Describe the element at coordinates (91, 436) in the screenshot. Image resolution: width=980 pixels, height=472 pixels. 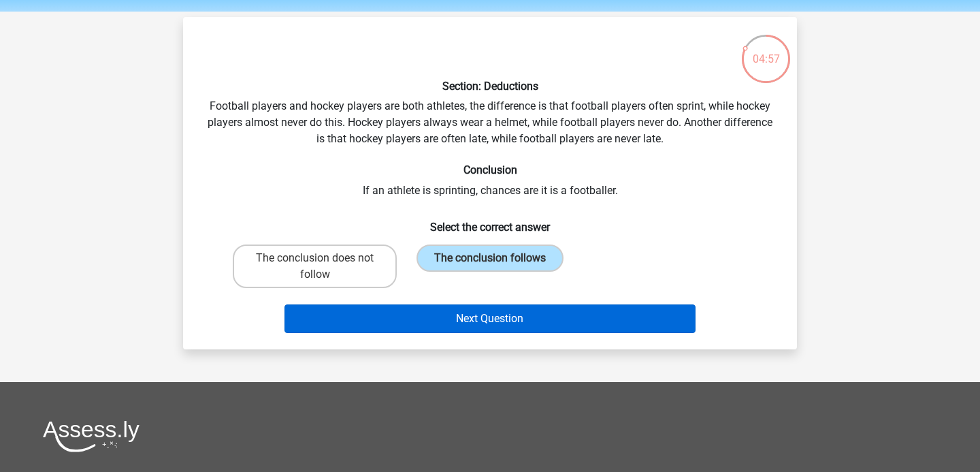
I see `img: Assessly logo` at that location.